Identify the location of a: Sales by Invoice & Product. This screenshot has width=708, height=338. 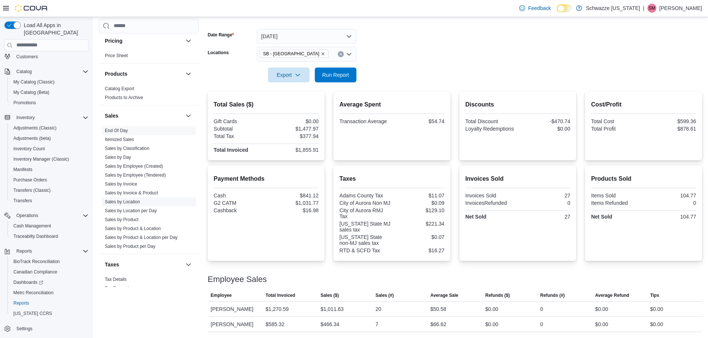
(131, 193).